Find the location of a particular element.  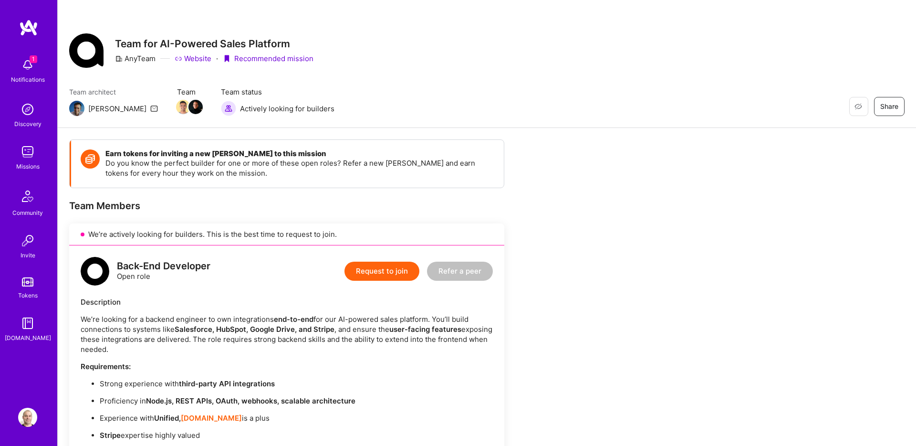

img: Invite is located at coordinates (28, 241).